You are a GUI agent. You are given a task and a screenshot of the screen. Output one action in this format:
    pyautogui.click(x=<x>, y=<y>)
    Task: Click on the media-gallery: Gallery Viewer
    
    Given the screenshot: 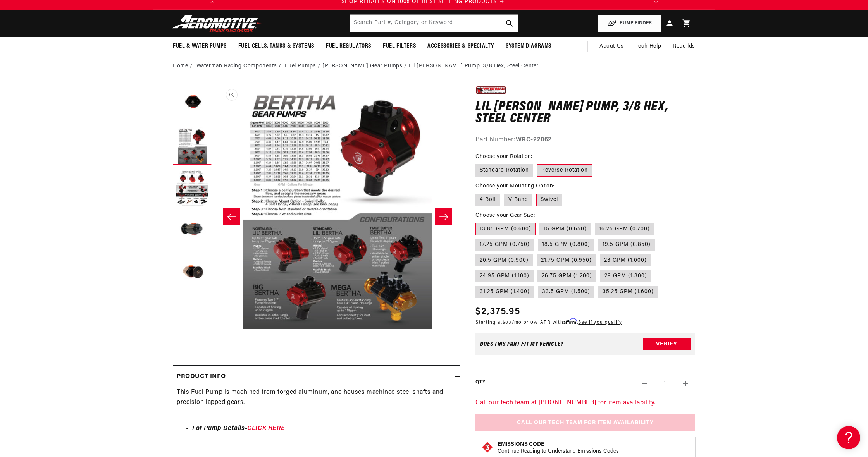 What is the action you would take?
    pyautogui.click(x=316, y=216)
    